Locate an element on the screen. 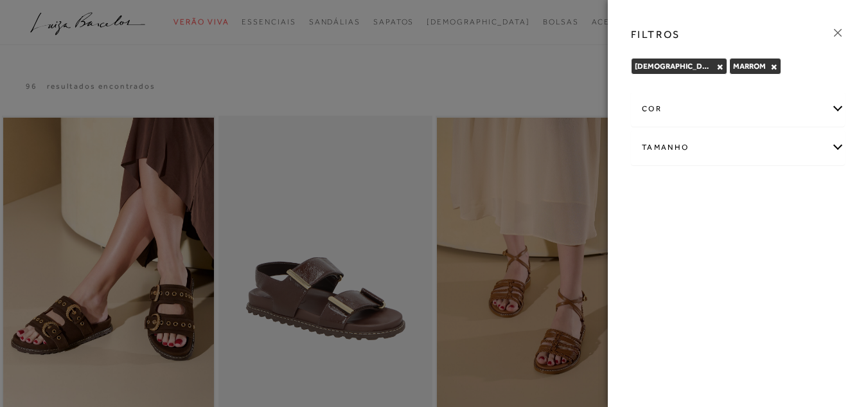 The image size is (868, 407). h3: FILTROS is located at coordinates (655, 34).